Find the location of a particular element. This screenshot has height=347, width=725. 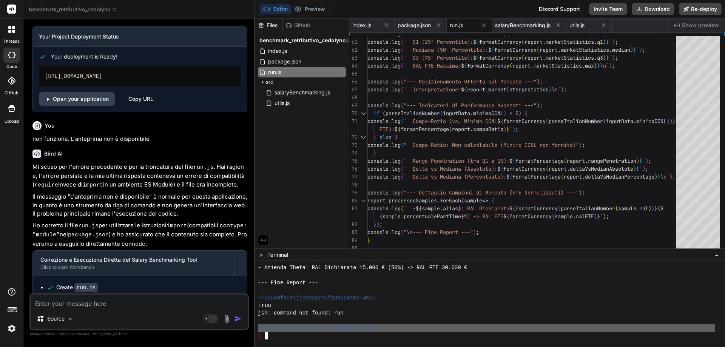

p: non funziona. L'anteprima non è disponibile is located at coordinates (140, 139).